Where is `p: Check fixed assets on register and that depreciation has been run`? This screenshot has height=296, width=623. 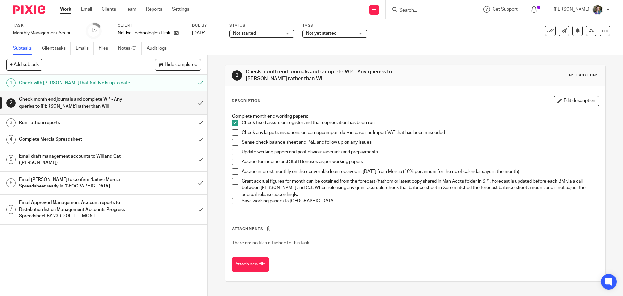 p: Check fixed assets on register and that depreciation has been run is located at coordinates (420, 123).